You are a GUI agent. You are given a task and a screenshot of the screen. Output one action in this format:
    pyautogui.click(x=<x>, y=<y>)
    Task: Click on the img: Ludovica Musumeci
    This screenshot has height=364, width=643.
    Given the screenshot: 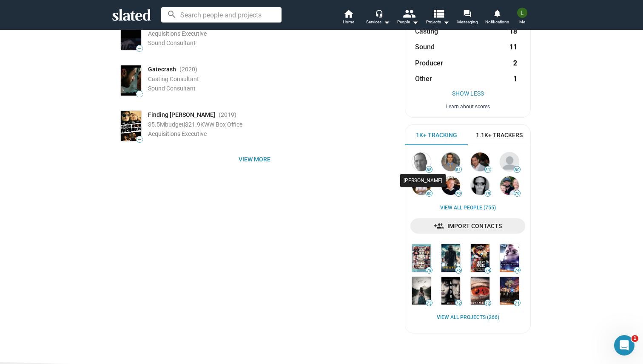 What is the action you would take?
    pyautogui.click(x=522, y=13)
    